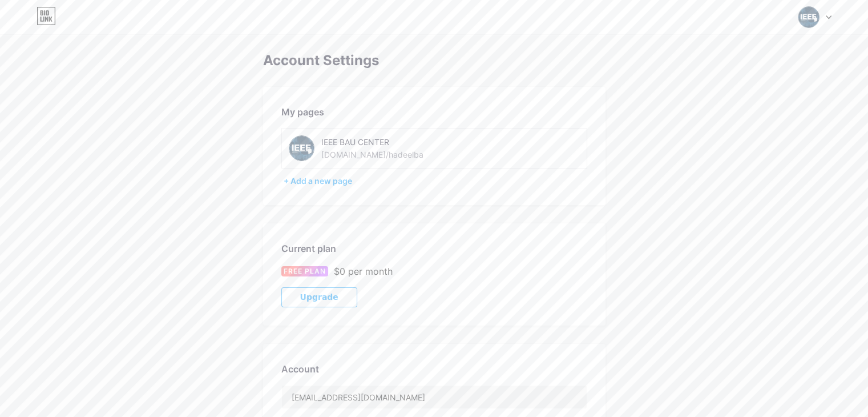 Image resolution: width=868 pixels, height=417 pixels. I want to click on div: + Add a new page, so click(435, 181).